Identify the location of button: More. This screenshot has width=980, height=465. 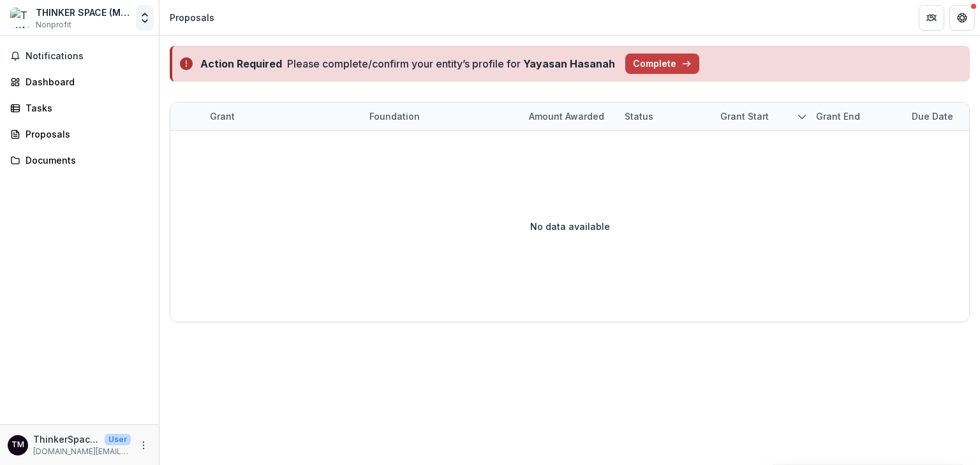
(143, 446).